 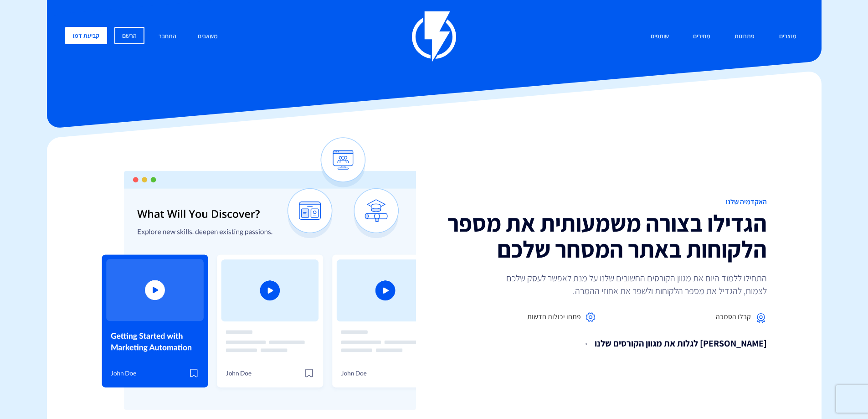 What do you see at coordinates (86, 36) in the screenshot?
I see `a: קביעת דמו` at bounding box center [86, 36].